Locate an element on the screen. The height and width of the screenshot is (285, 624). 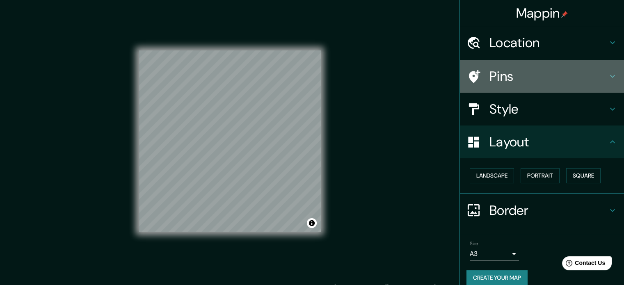
canvas: Map is located at coordinates (230, 141).